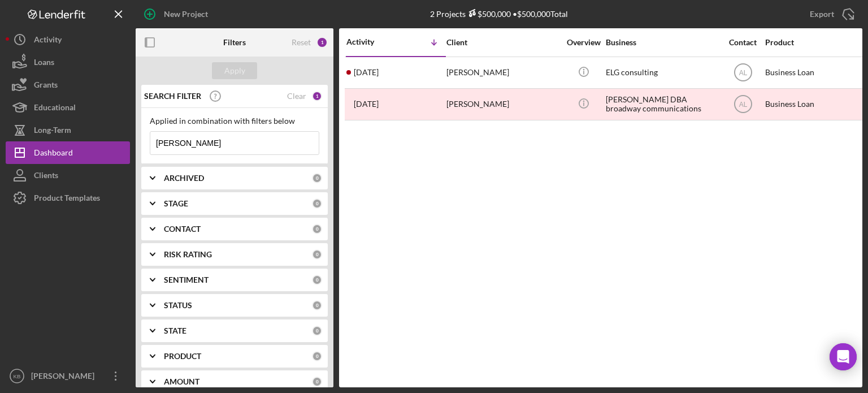 Image resolution: width=868 pixels, height=393 pixels. What do you see at coordinates (68, 107) in the screenshot?
I see `button: Educational` at bounding box center [68, 107].